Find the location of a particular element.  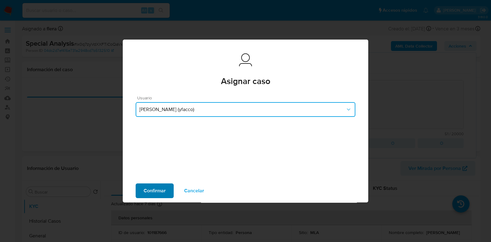

span: Asignar caso is located at coordinates (245, 81).